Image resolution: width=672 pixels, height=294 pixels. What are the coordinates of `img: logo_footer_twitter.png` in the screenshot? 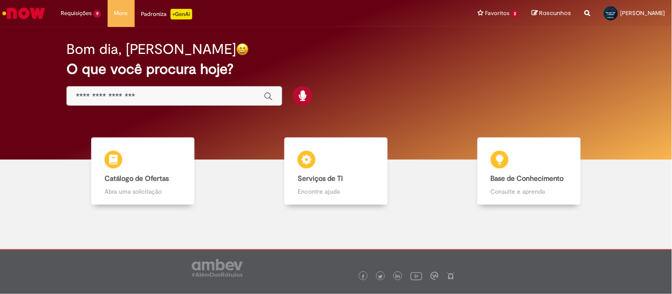 It's located at (380, 277).